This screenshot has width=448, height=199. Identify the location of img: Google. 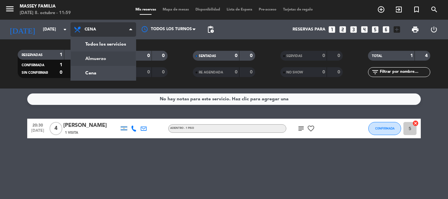
(12, 77).